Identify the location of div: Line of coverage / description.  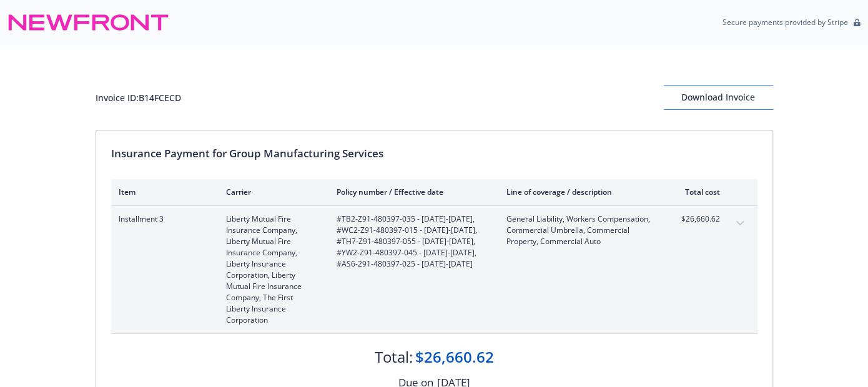
(580, 192).